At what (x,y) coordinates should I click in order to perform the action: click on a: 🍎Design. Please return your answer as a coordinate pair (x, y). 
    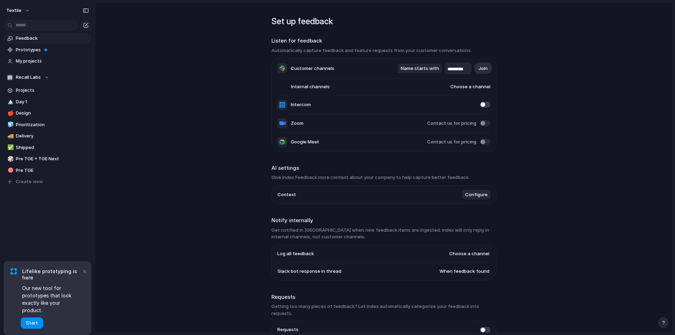
    Looking at the image, I should click on (47, 113).